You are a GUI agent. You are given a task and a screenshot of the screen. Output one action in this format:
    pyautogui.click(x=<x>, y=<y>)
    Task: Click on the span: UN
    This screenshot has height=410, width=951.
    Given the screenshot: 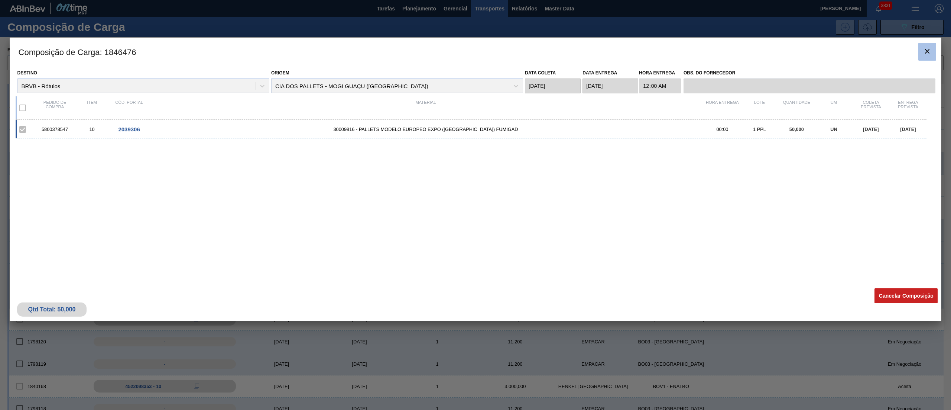 What is the action you would take?
    pyautogui.click(x=834, y=129)
    